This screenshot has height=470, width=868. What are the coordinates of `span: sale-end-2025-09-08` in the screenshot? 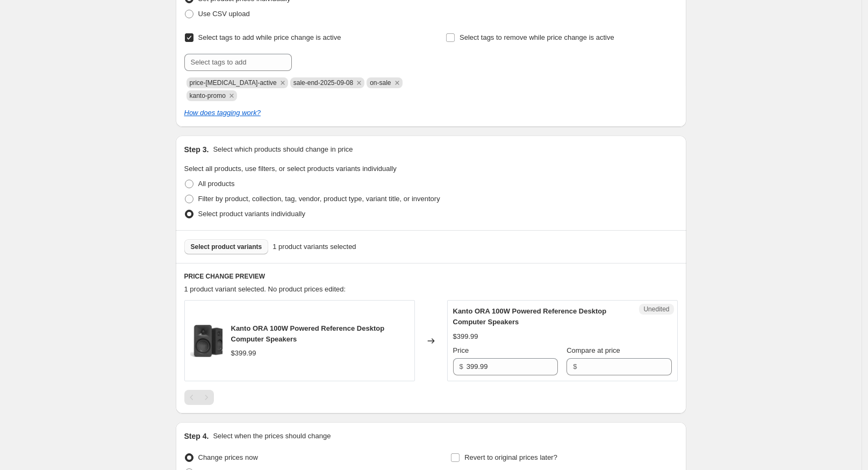 It's located at (323, 83).